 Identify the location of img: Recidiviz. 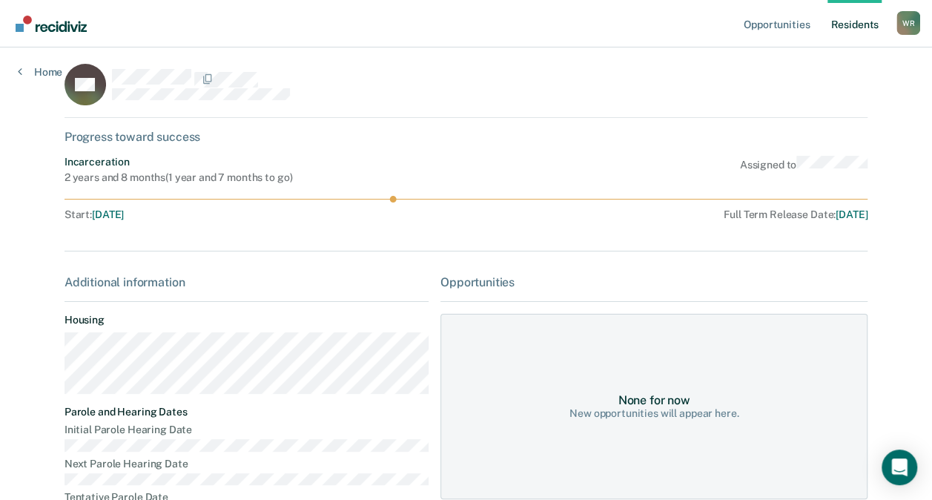
(51, 24).